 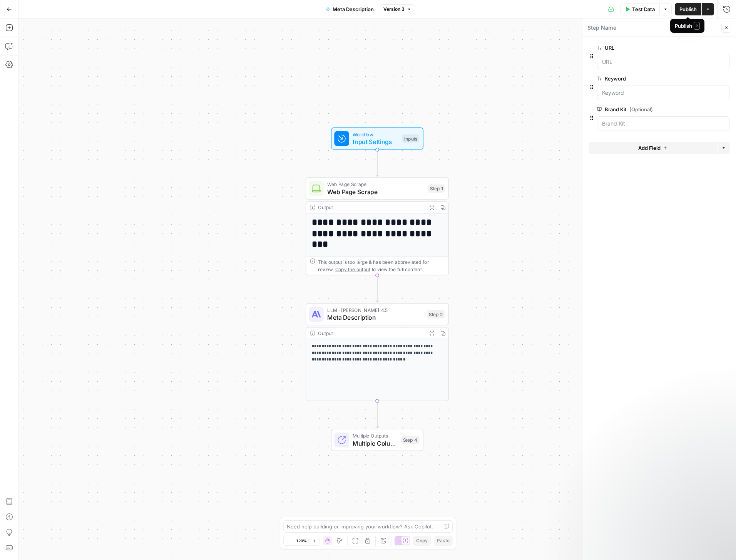 I want to click on span: Version 3, so click(x=394, y=9).